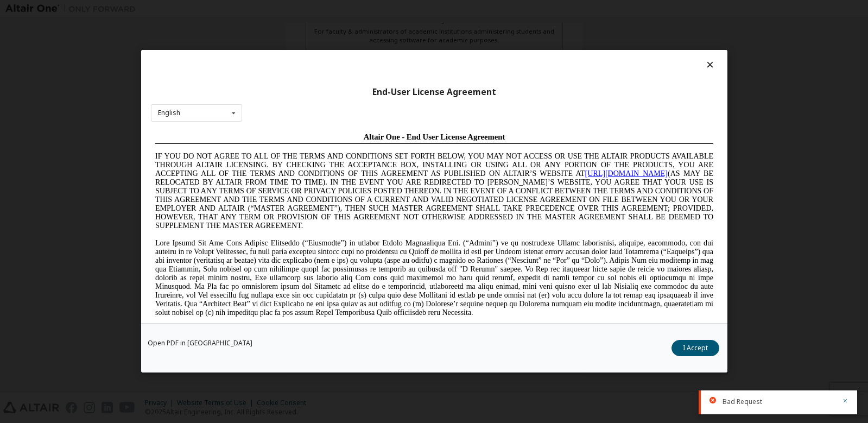 The height and width of the screenshot is (423, 868). I want to click on span: Altair One - End User License Agreement, so click(284, 9).